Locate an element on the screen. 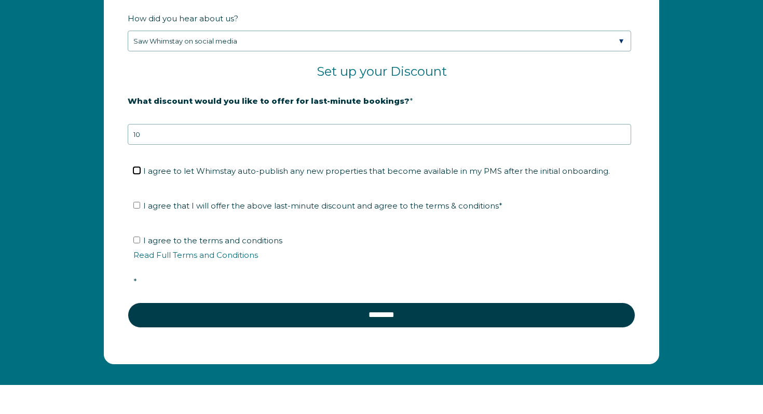 The width and height of the screenshot is (763, 414). input: I agree that I will offer the above last-minute discount and agree to the terms & conditions* is located at coordinates (137, 205).